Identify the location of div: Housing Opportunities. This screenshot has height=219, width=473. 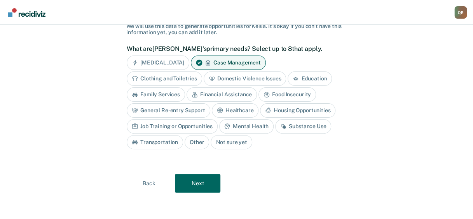
(297, 110).